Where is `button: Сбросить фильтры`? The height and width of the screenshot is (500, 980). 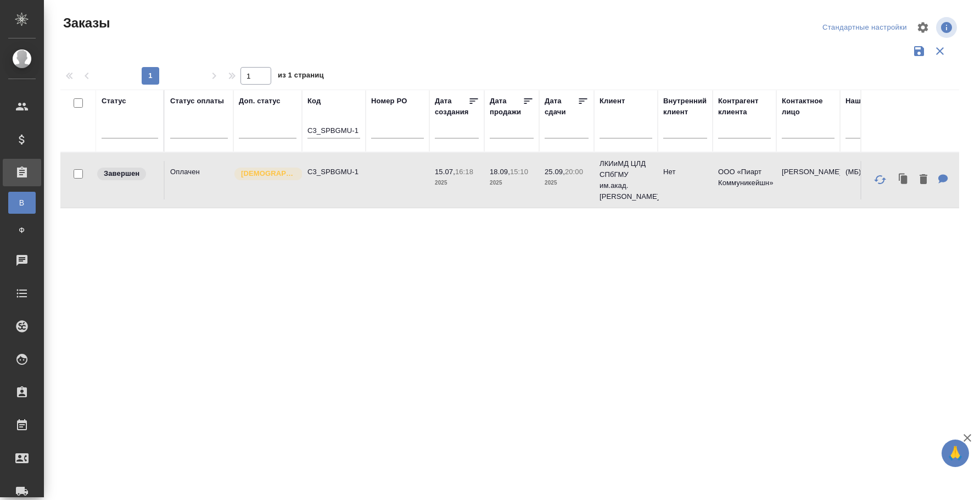 button: Сбросить фильтры is located at coordinates (940, 51).